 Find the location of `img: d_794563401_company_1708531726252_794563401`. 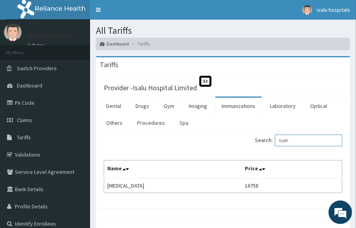

img: d_794563401_company_1708531726252_794563401 is located at coordinates (23, 49).